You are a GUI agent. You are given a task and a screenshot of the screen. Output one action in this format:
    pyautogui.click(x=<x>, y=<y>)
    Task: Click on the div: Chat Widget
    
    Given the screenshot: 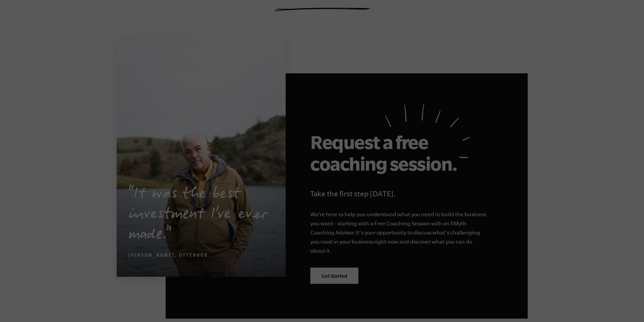 What is the action you would take?
    pyautogui.click(x=627, y=306)
    